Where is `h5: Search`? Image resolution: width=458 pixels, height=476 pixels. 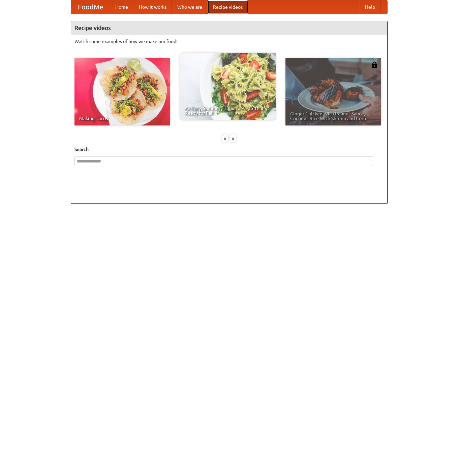 h5: Search is located at coordinates (229, 150).